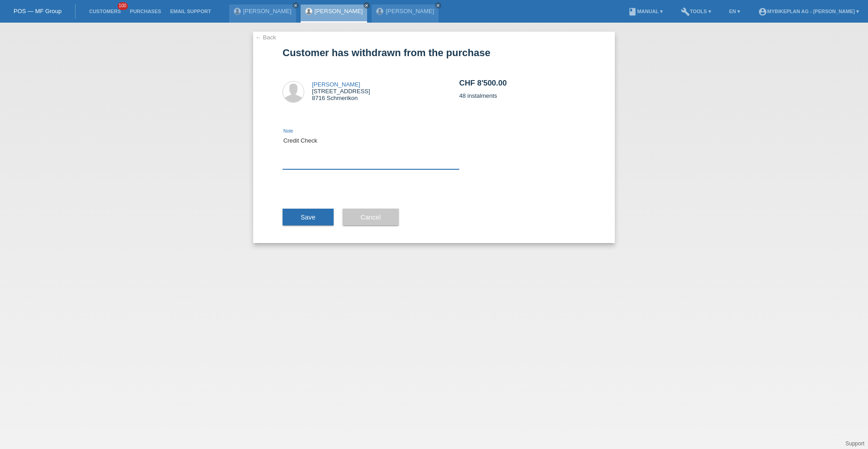  Describe the element at coordinates (632, 12) in the screenshot. I see `i: book` at that location.